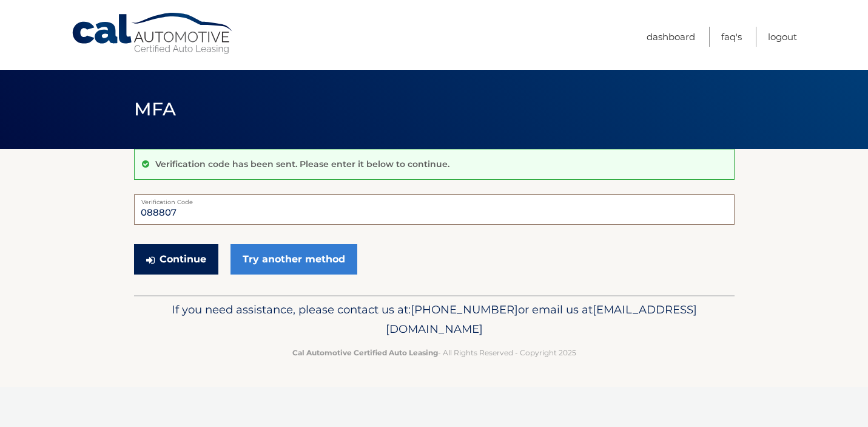 The image size is (868, 427). What do you see at coordinates (434, 352) in the screenshot?
I see `p: - All Rights Reserved - Copyright 2025` at bounding box center [434, 352].